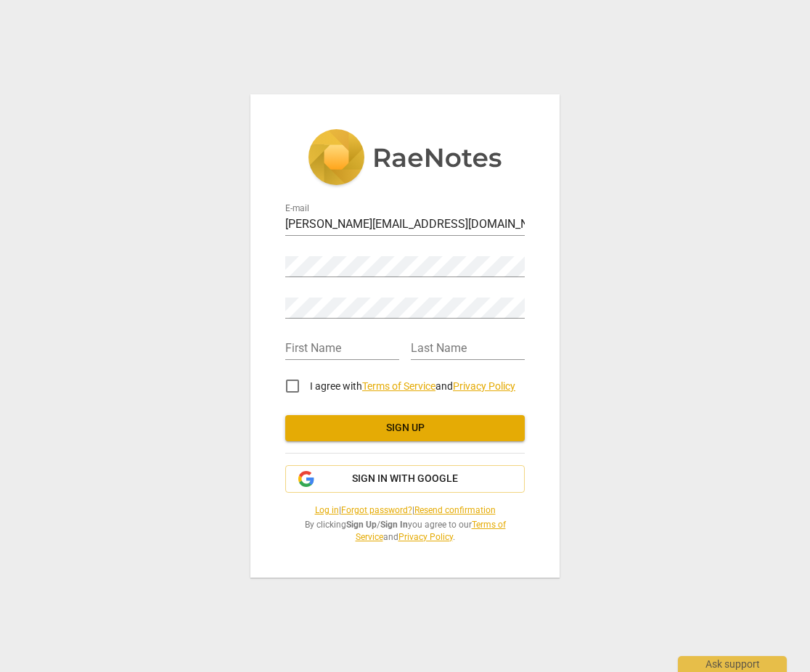 This screenshot has height=672, width=810. What do you see at coordinates (327, 510) in the screenshot?
I see `a: Log in` at bounding box center [327, 510].